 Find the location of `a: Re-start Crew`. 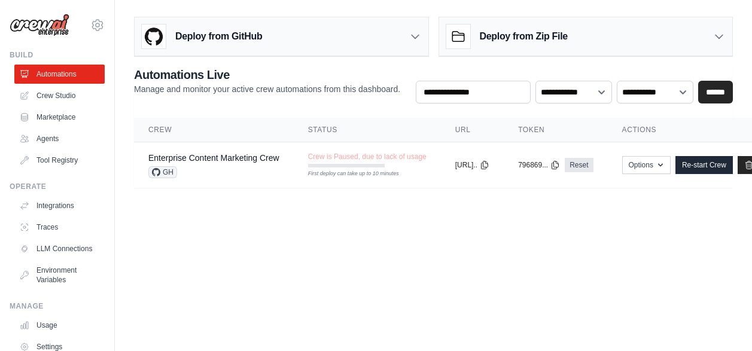

a: Re-start Crew is located at coordinates (704, 165).